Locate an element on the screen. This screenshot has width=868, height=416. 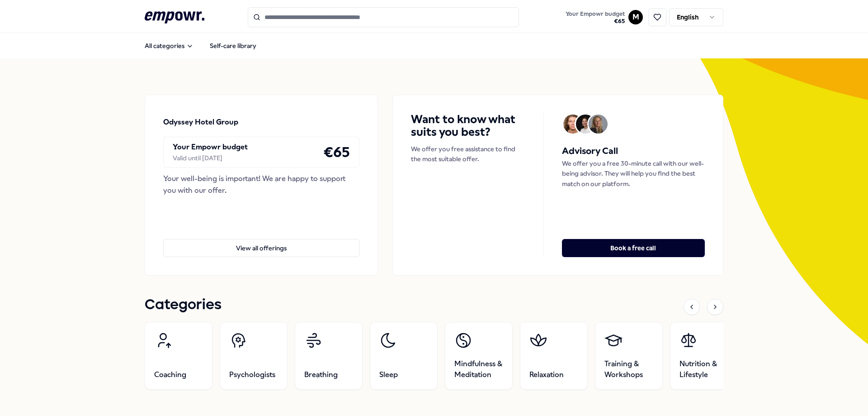
span: Training & Workshops is located at coordinates (629, 369).